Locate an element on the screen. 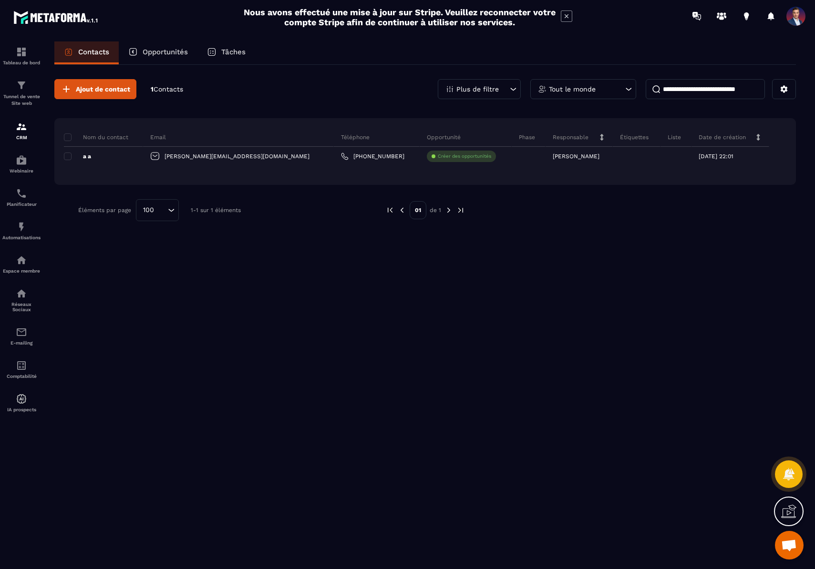  p: Phase is located at coordinates (527, 137).